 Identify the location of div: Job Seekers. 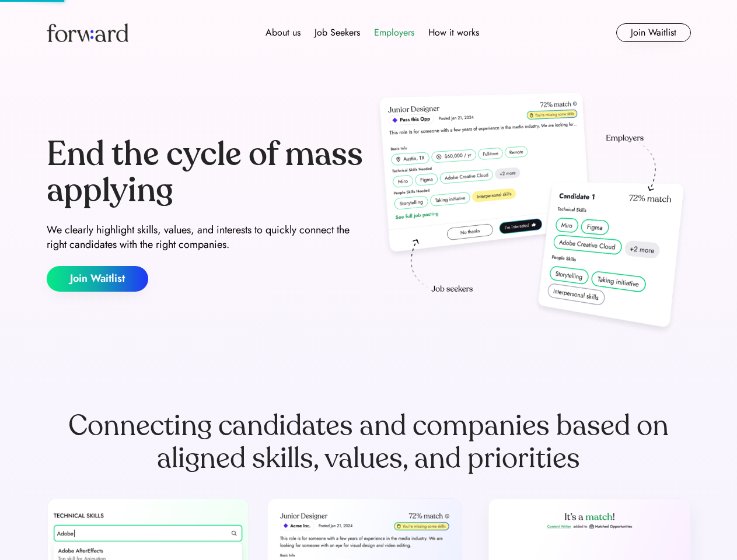
(337, 32).